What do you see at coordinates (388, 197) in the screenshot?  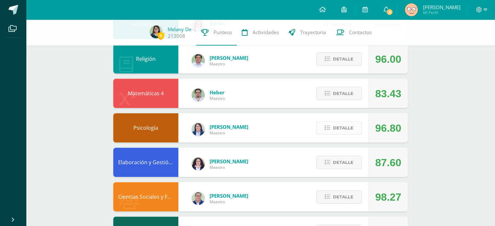 I see `div: 98.27` at bounding box center [388, 197].